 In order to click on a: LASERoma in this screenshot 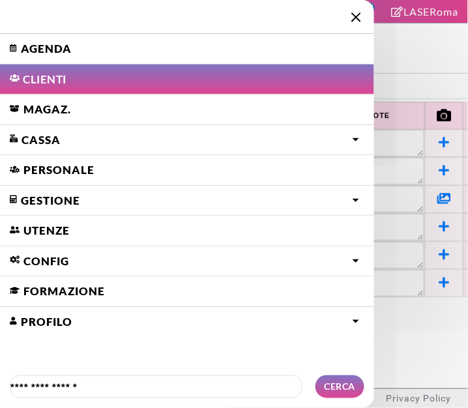, I will do `click(425, 11)`.